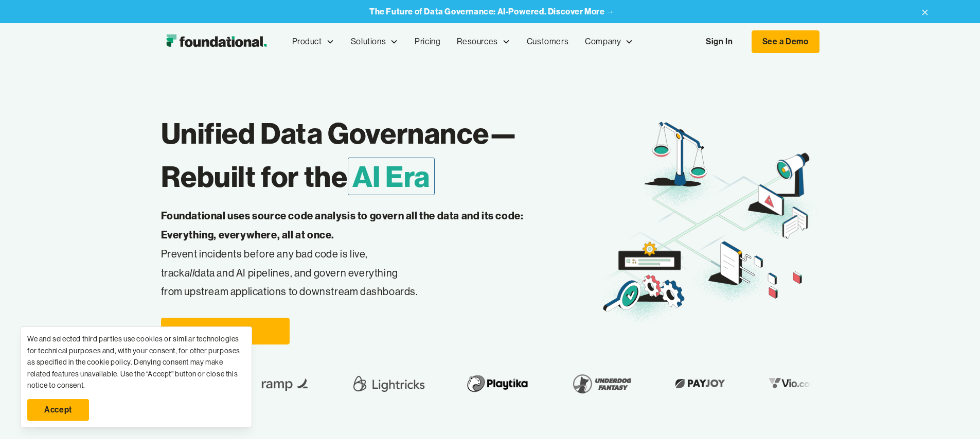  What do you see at coordinates (380, 155) in the screenshot?
I see `h1: Unified Data Governance— Rebuilt for the` at bounding box center [380, 155].